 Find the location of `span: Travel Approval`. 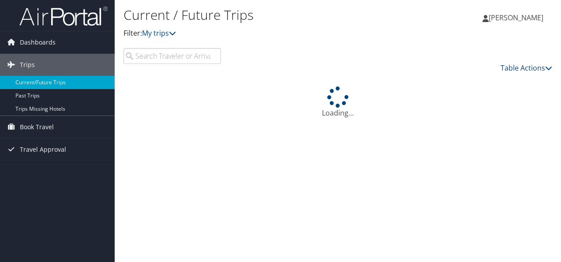

span: Travel Approval is located at coordinates (43, 150).